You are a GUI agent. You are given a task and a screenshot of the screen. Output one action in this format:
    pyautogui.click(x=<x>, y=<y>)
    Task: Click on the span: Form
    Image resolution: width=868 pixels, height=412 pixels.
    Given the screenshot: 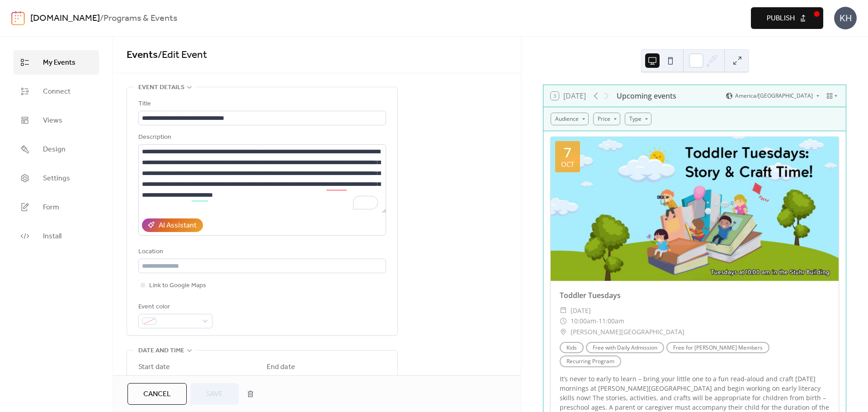 What is the action you would take?
    pyautogui.click(x=51, y=208)
    